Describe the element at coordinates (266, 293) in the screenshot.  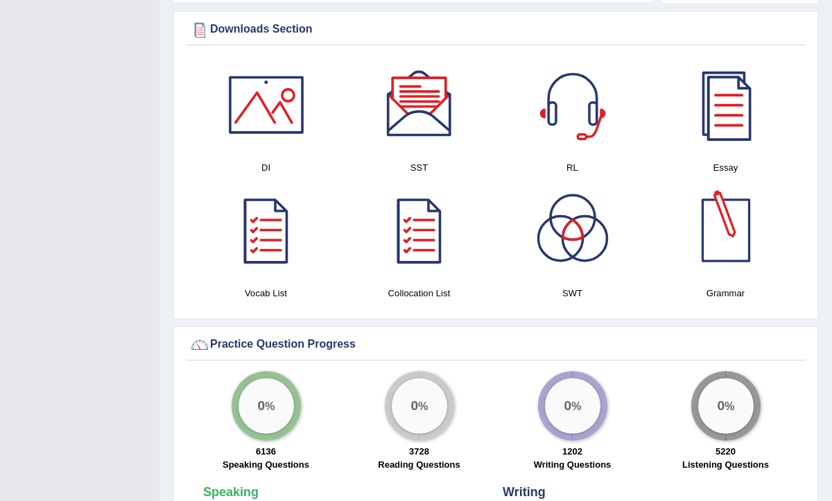
I see `h4: Vocab List` at that location.